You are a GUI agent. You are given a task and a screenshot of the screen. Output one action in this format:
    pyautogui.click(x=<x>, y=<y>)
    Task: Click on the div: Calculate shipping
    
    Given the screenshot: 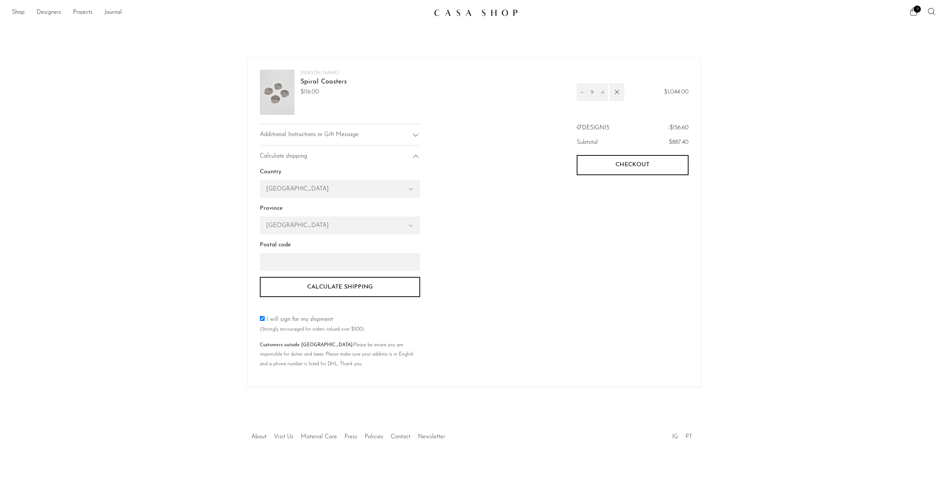 What is the action you would take?
    pyautogui.click(x=340, y=156)
    